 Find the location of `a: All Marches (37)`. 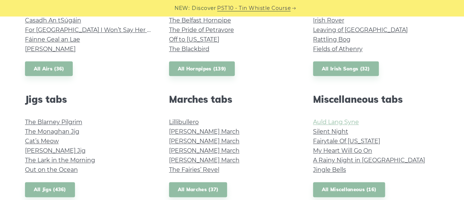

a: All Marches (37) is located at coordinates (198, 190).